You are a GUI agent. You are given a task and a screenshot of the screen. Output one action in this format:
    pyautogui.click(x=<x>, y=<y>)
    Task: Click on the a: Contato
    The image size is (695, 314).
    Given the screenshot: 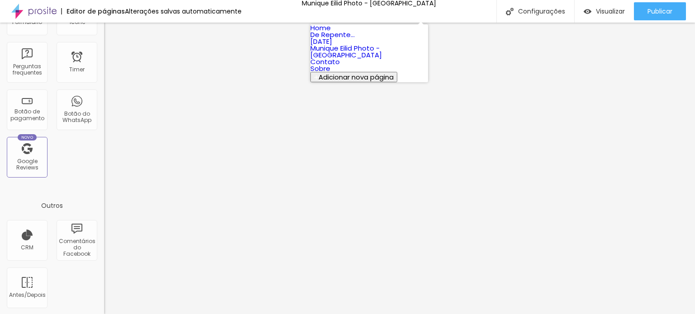 What is the action you would take?
    pyautogui.click(x=325, y=62)
    